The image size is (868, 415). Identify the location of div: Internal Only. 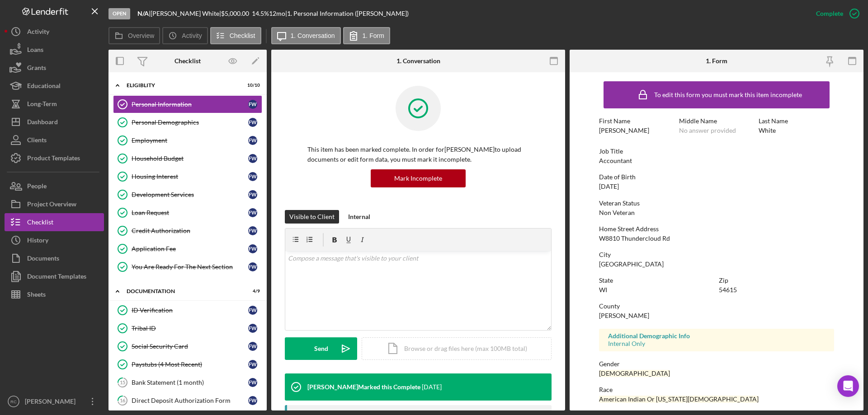
(717, 343).